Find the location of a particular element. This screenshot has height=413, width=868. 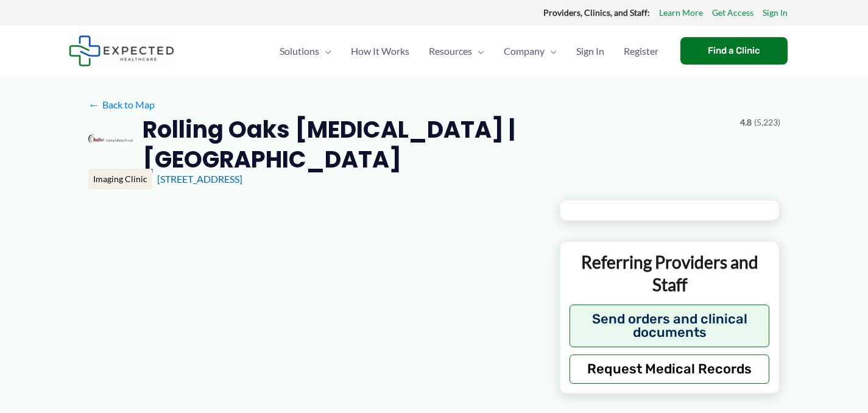

span: 4.8 is located at coordinates (745, 123).